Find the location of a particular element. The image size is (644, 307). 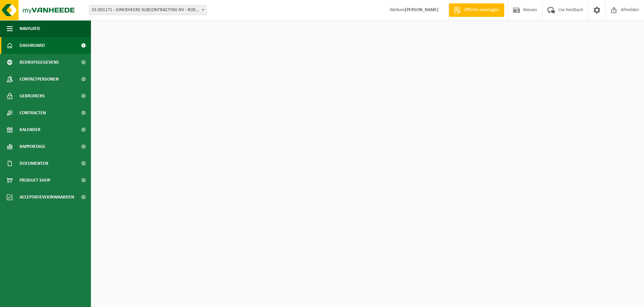

span: Documenten is located at coordinates (33, 163).